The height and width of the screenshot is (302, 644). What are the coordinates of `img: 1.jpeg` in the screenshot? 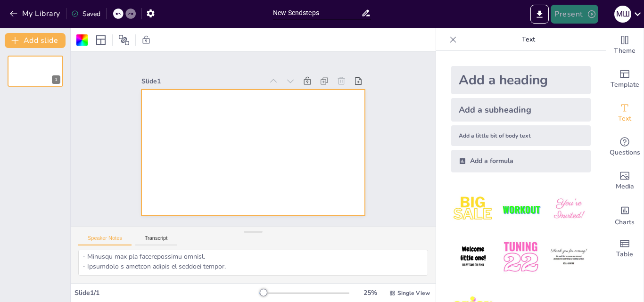 It's located at (473, 209).